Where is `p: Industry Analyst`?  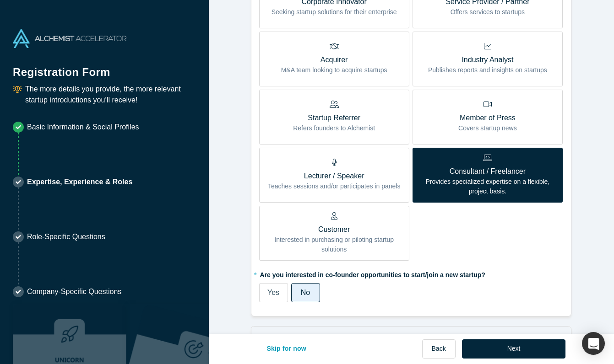 p: Industry Analyst is located at coordinates (488, 60).